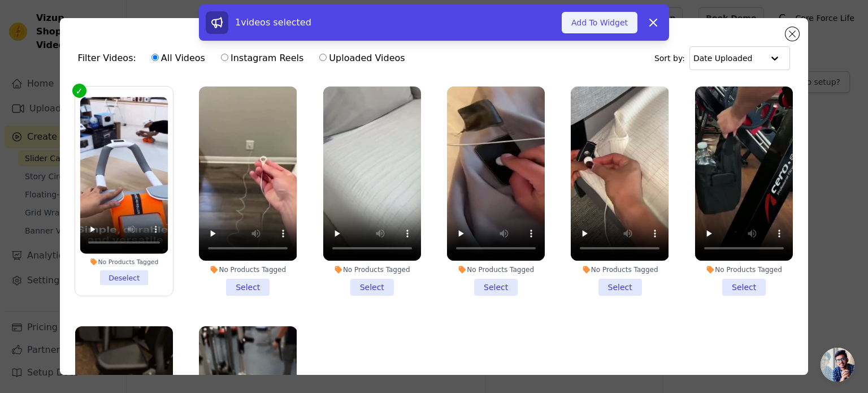 This screenshot has width=868, height=393. What do you see at coordinates (362, 58) in the screenshot?
I see `label: Uploaded Videos` at bounding box center [362, 58].